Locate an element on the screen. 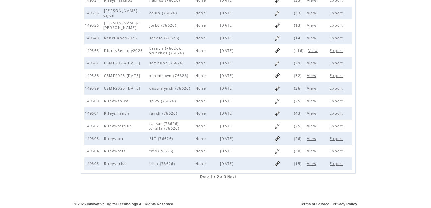  span: < 2 > is located at coordinates (218, 177).